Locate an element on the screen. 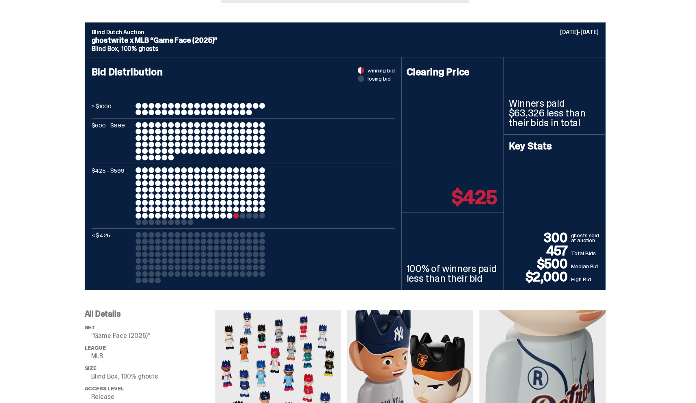 The image size is (696, 403). p: 300 is located at coordinates (540, 238).